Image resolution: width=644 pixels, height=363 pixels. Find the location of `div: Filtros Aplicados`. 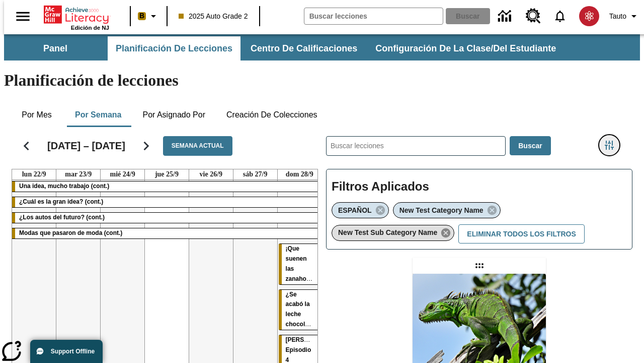

div: Filtros Aplicados is located at coordinates (479, 209).